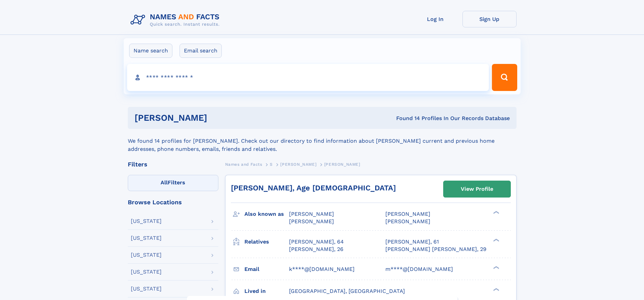  What do you see at coordinates (266, 269) in the screenshot?
I see `h3: Email` at bounding box center [266, 269].